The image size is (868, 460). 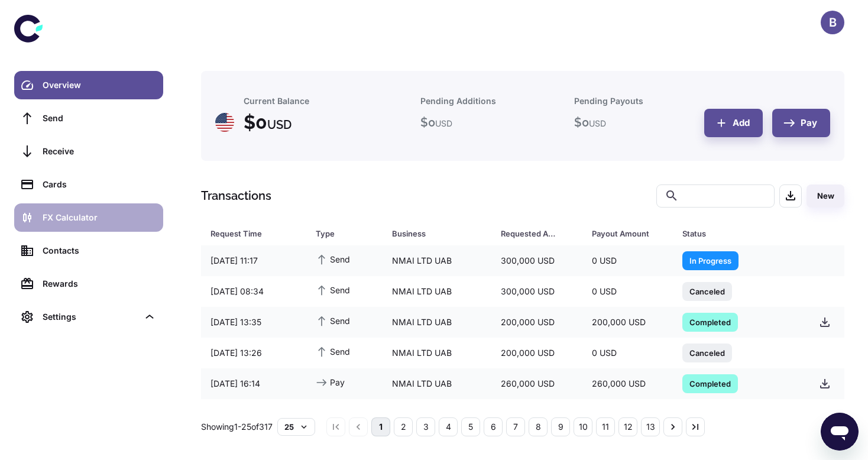 What do you see at coordinates (539, 234) in the screenshot?
I see `span: Requested Amount` at bounding box center [539, 234].